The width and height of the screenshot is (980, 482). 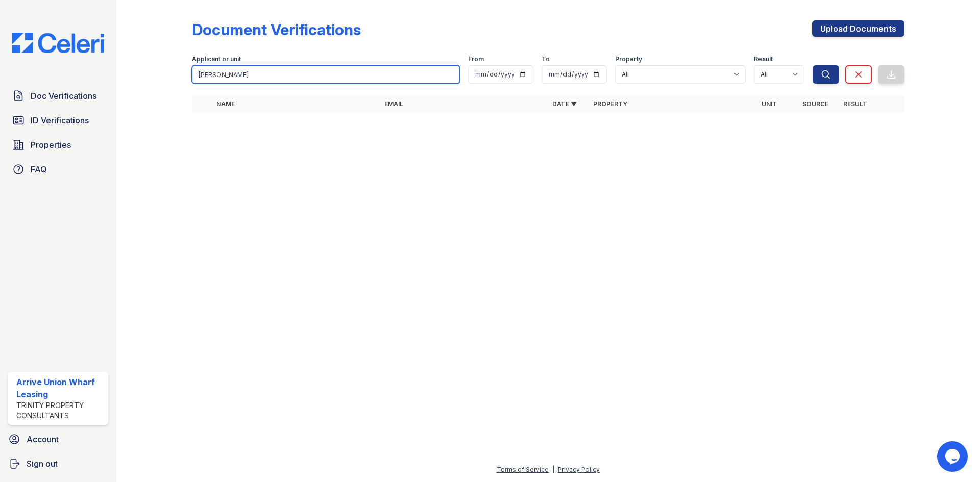 What do you see at coordinates (58, 169) in the screenshot?
I see `a: FAQ` at bounding box center [58, 169].